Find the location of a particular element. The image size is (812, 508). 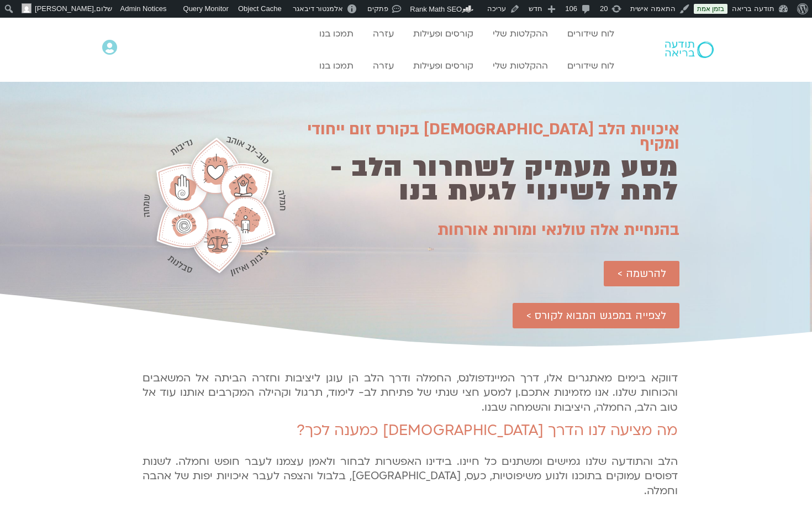

img: תודעה בריאה is located at coordinates (690, 50).